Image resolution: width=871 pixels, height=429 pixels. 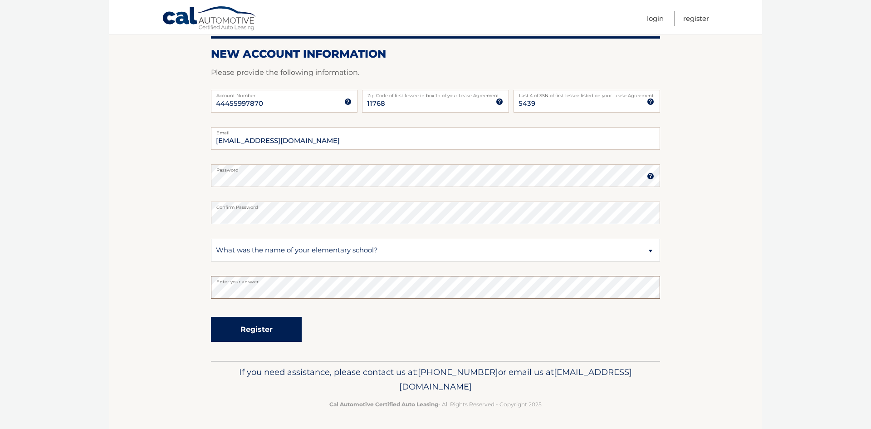 What do you see at coordinates (436, 205) in the screenshot?
I see `label: Confirm Password` at bounding box center [436, 205].